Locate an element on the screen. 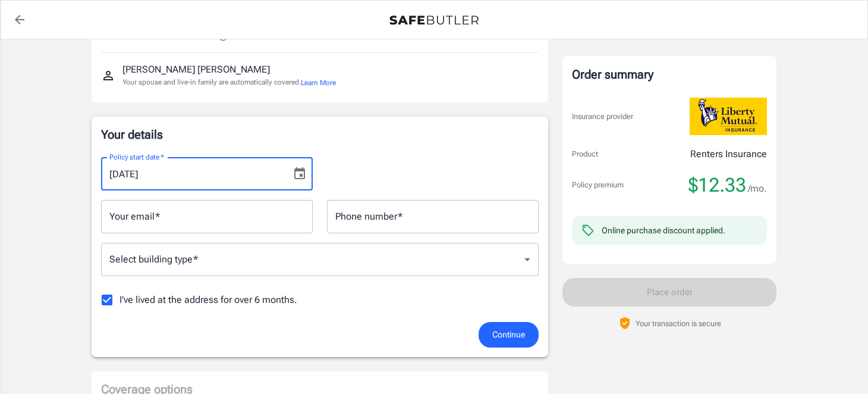 The width and height of the screenshot is (868, 394). input: MM/DD/YYYY is located at coordinates (192, 174).